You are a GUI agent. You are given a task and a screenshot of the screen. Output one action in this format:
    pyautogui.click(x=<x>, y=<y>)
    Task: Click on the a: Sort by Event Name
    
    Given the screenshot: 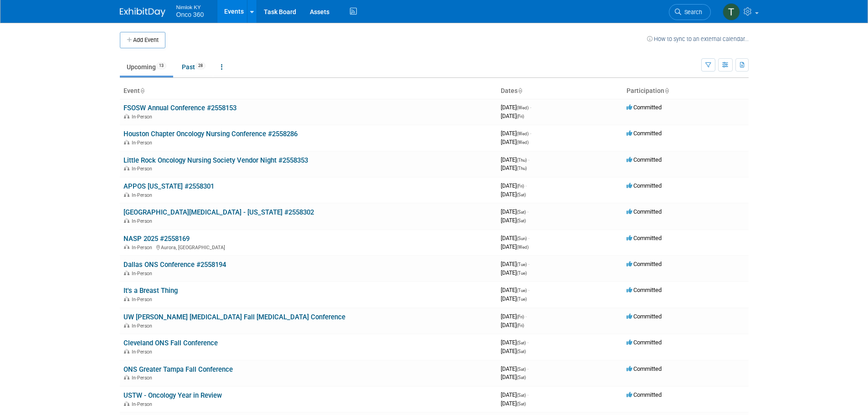 What is the action you would take?
    pyautogui.click(x=143, y=91)
    